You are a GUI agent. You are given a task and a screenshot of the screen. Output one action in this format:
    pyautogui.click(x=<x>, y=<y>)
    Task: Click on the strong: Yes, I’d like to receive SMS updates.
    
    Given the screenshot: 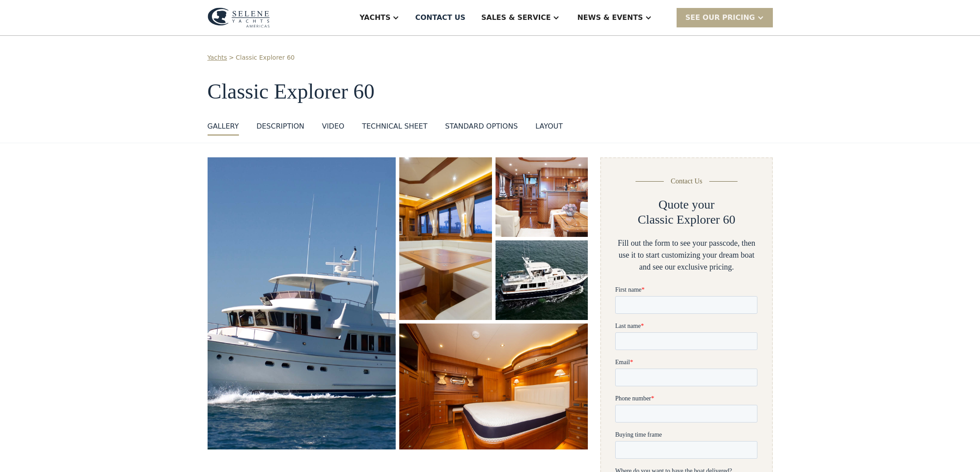 What is the action you would take?
    pyautogui.click(x=57, y=362)
    